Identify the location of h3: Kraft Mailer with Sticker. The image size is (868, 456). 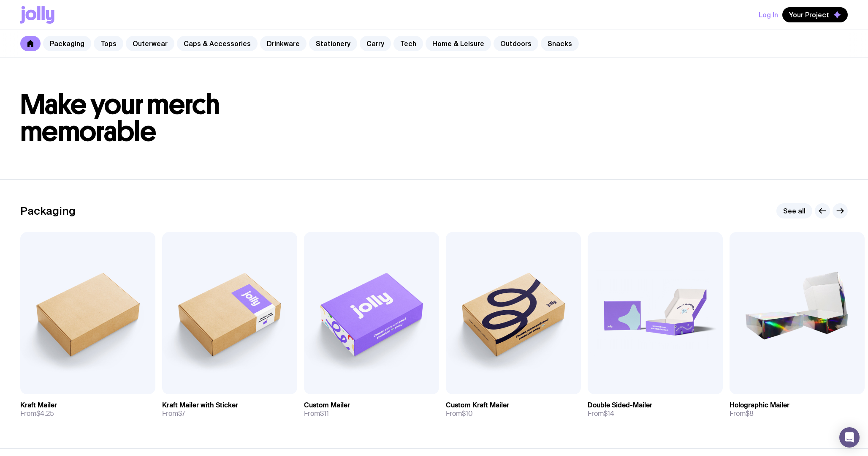
(200, 405).